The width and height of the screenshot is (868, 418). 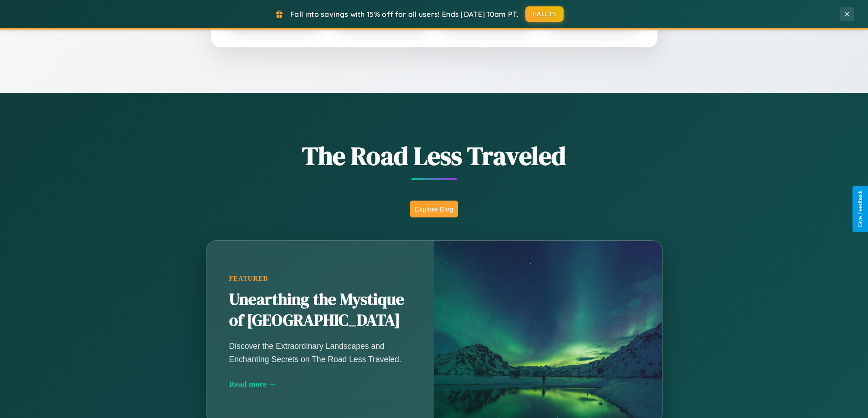 I want to click on h1: The Road Less Traveled, so click(x=434, y=156).